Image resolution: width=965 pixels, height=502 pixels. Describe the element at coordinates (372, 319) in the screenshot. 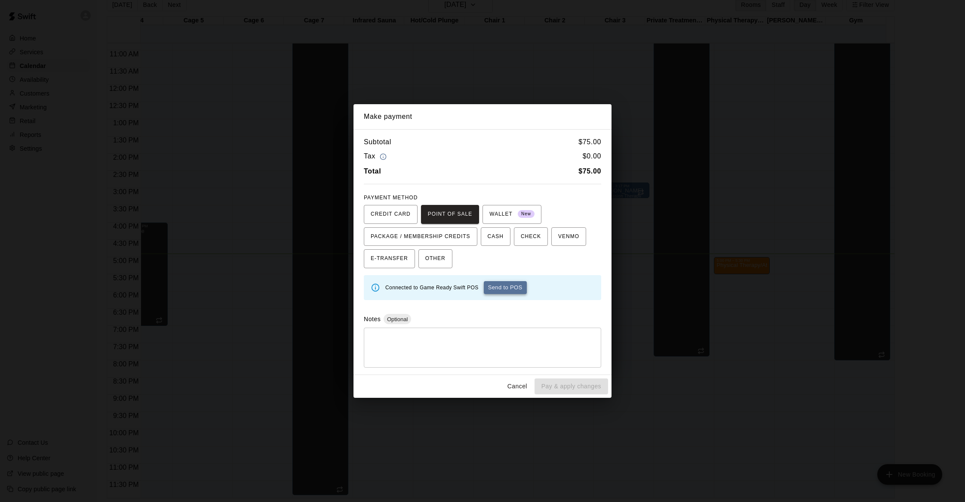

I see `label: Notes` at that location.